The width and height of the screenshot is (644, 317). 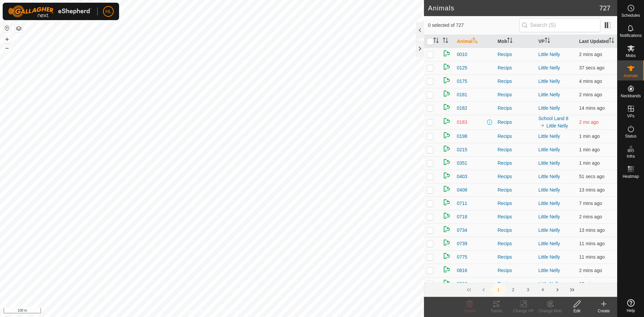 What do you see at coordinates (462, 189) in the screenshot?
I see `span: 0408` at bounding box center [462, 189].